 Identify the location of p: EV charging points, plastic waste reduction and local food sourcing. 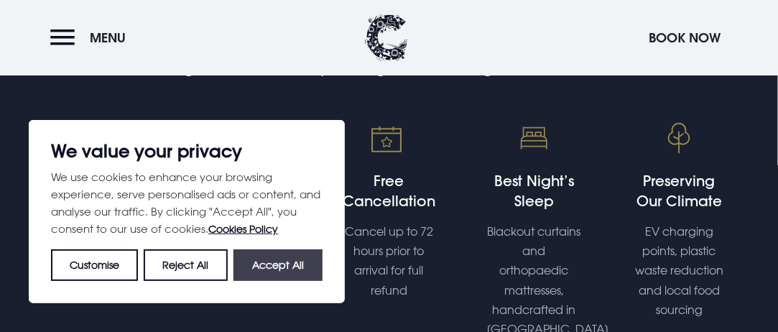
(680, 271).